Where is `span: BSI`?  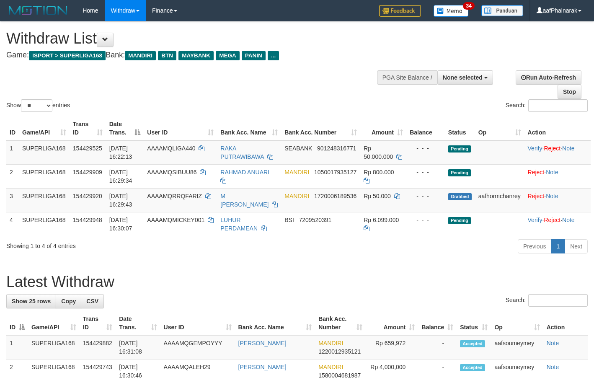
span: BSI is located at coordinates (289, 220).